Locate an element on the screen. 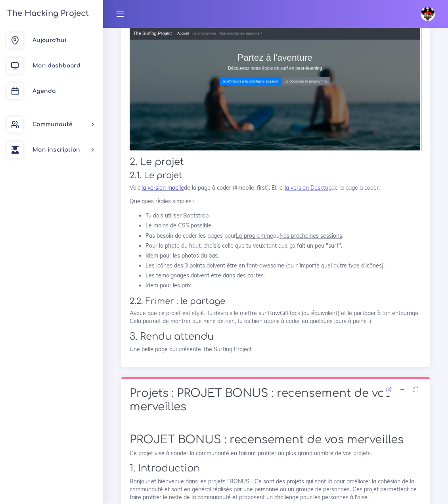 Image resolution: width=448 pixels, height=504 pixels. p: Bonjour et bienvenue dans les projets "BONUS". Ce sont des projets qui sont là pour améliorer la ... is located at coordinates (275, 489).